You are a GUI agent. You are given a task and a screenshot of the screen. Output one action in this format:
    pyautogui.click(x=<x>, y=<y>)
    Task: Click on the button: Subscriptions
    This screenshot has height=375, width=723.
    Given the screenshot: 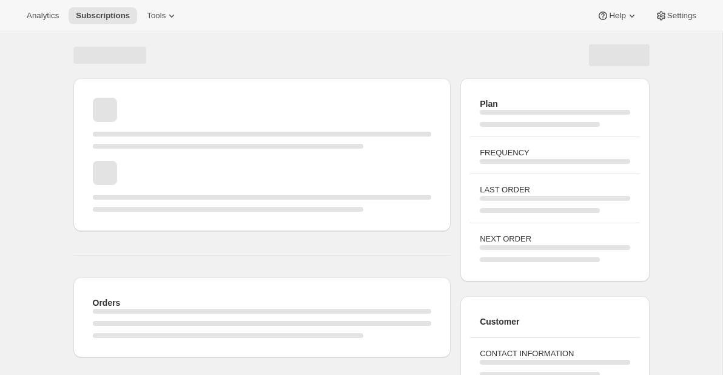 What is the action you would take?
    pyautogui.click(x=102, y=16)
    